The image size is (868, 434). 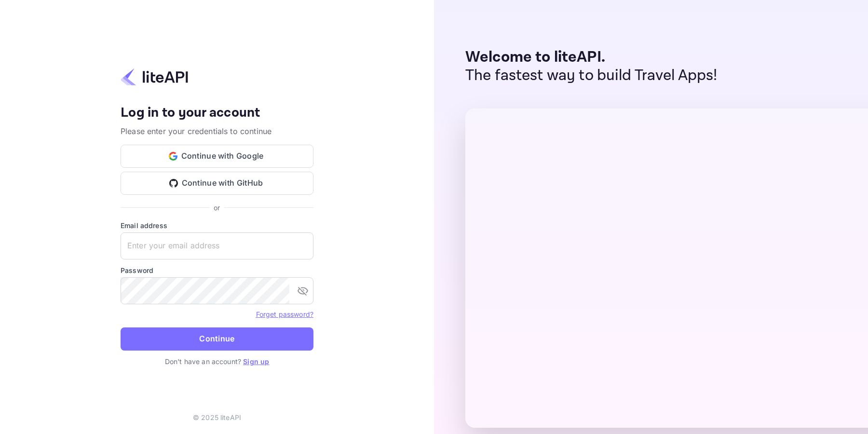 I want to click on a: Forget password?, so click(x=285, y=314).